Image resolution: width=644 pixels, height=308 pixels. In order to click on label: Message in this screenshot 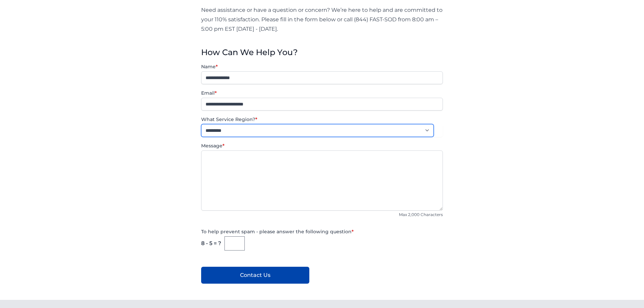, I will do `click(322, 146)`.